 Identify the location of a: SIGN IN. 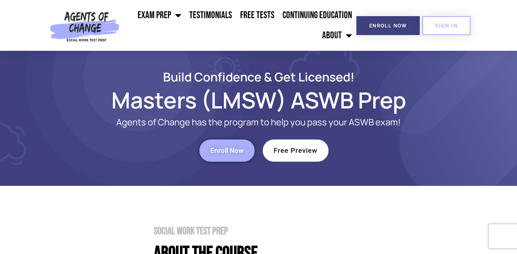
(446, 25).